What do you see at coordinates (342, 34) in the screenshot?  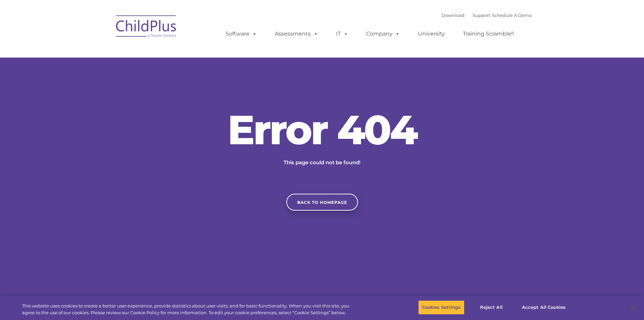 I see `a: IT` at bounding box center [342, 34].